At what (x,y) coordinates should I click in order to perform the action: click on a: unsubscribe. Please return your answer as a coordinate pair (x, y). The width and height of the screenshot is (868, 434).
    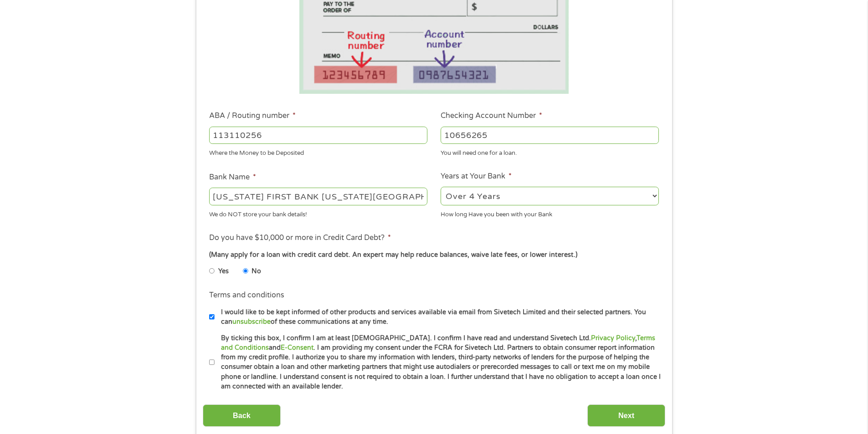
    Looking at the image, I should click on (252, 321).